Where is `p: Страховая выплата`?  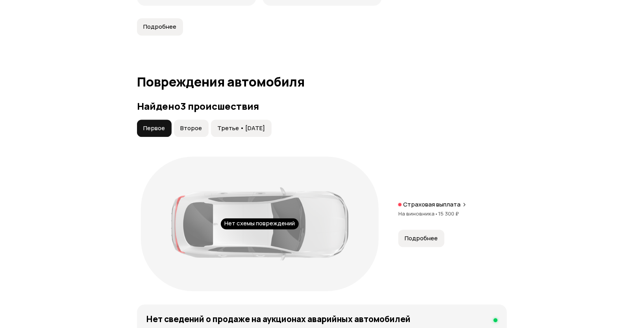 p: Страховая выплата is located at coordinates (432, 205).